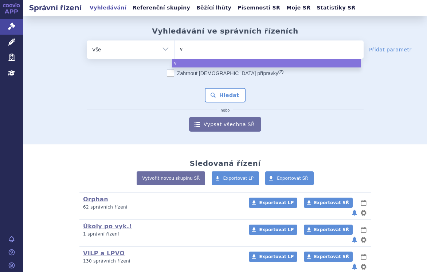 This screenshot has width=427, height=272. Describe the element at coordinates (55, 8) in the screenshot. I see `h2: Správní řízení` at that location.